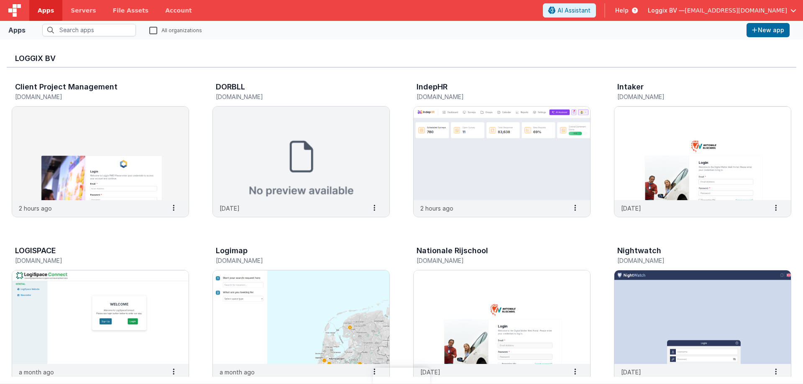  I want to click on h3: Nationale Rijschool, so click(452, 251).